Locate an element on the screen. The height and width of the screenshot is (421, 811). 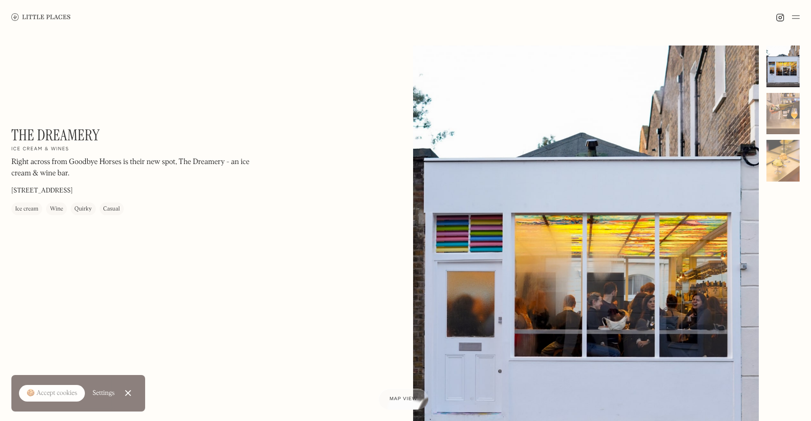
a: Close Cookie Popup is located at coordinates (128, 393).